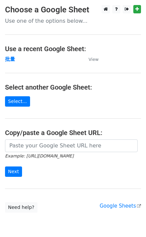 The width and height of the screenshot is (146, 237). What do you see at coordinates (13, 172) in the screenshot?
I see `input: Next` at bounding box center [13, 172].